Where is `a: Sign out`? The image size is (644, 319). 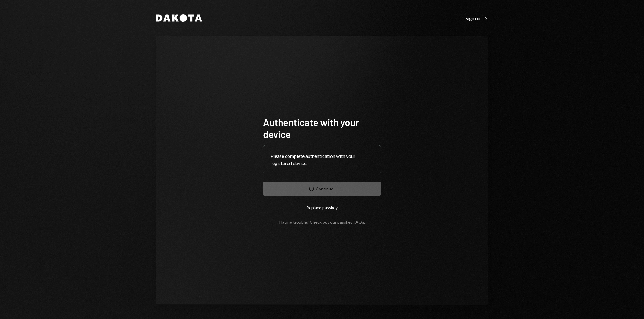 a: Sign out is located at coordinates (477, 18).